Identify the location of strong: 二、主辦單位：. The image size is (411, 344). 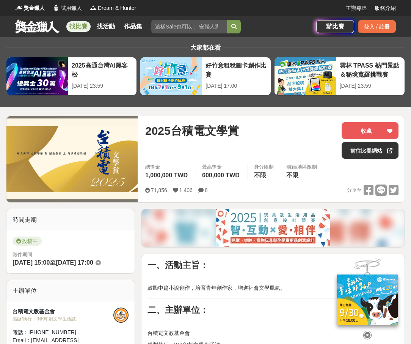
(178, 309).